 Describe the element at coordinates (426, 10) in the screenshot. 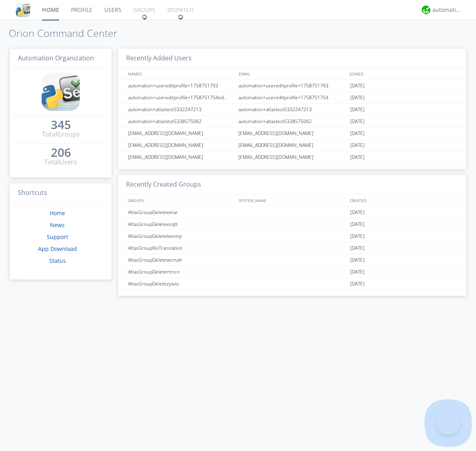

I see `img: d2d01cd9b4174d08988066c6d424eccd` at that location.